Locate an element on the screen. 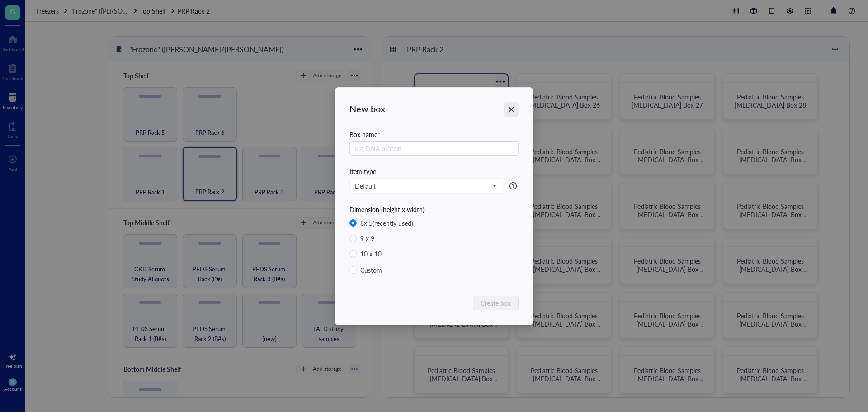 Image resolution: width=868 pixels, height=412 pixels. div: Box name is located at coordinates (434, 134).